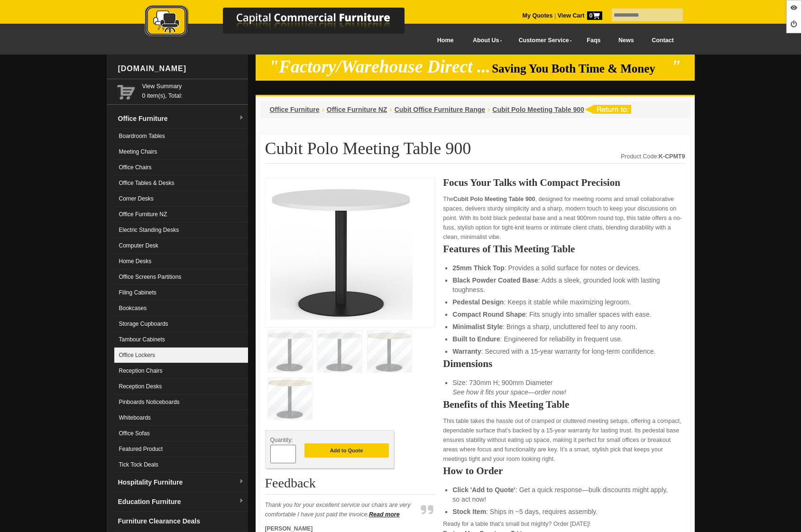 The width and height of the screenshot is (801, 532). I want to click on span: Cubit Office Furniture Range, so click(440, 110).